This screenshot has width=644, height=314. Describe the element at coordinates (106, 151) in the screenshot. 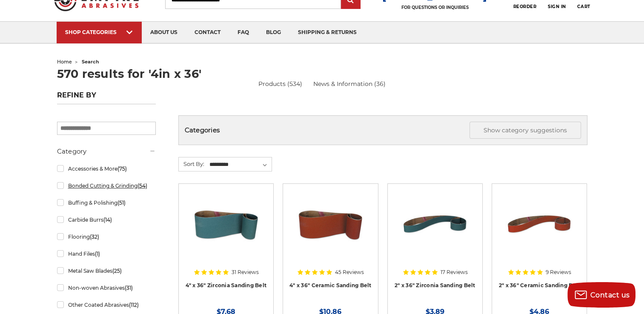

I see `h5: Category` at that location.